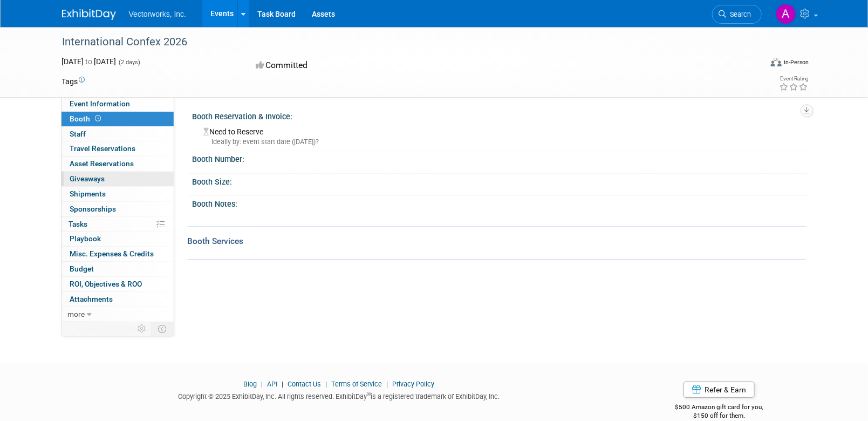 The height and width of the screenshot is (421, 868). What do you see at coordinates (500, 202) in the screenshot?
I see `div: Booth Notes:` at bounding box center [500, 202].